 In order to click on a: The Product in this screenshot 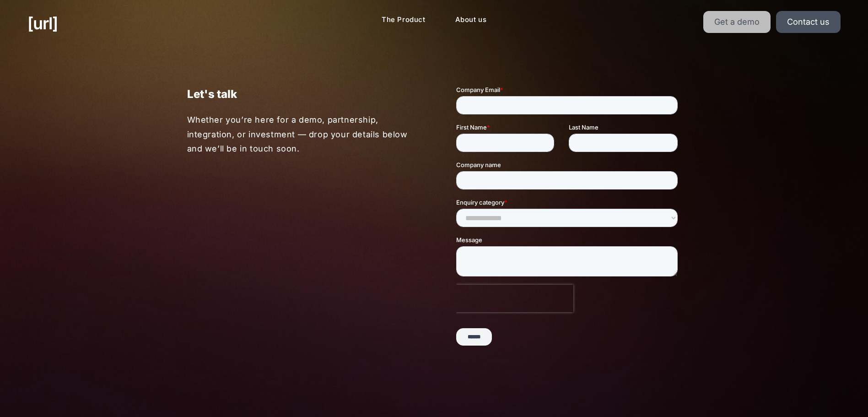, I will do `click(404, 20)`.